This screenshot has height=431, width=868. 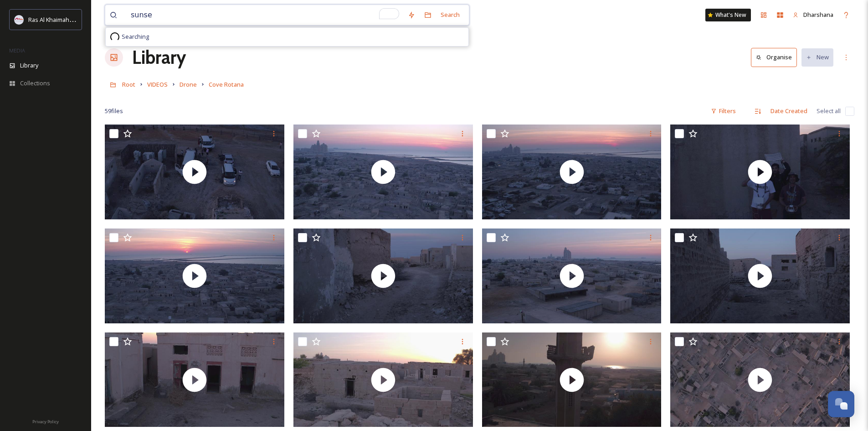 What do you see at coordinates (19, 20) in the screenshot?
I see `img: Logo_RAKTDA_RGB-01.png` at bounding box center [19, 20].